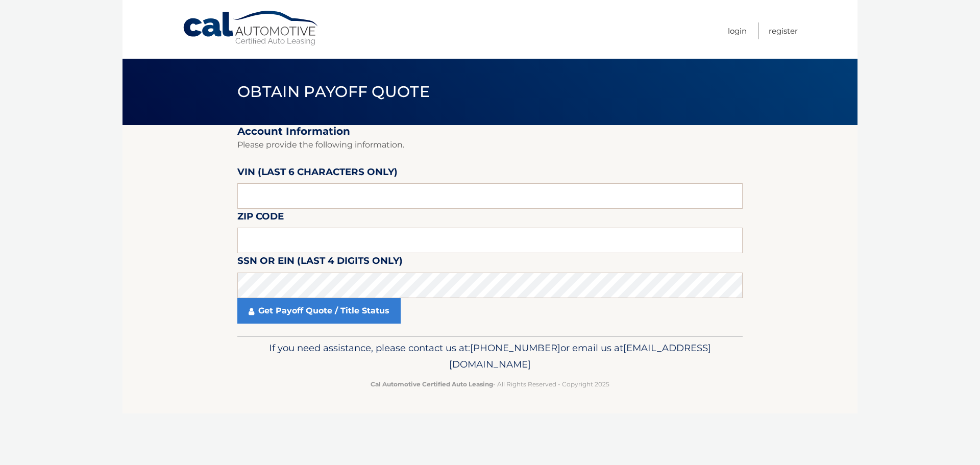 The height and width of the screenshot is (465, 980). What do you see at coordinates (490, 145) in the screenshot?
I see `p: Please provide the following information.` at bounding box center [490, 145].